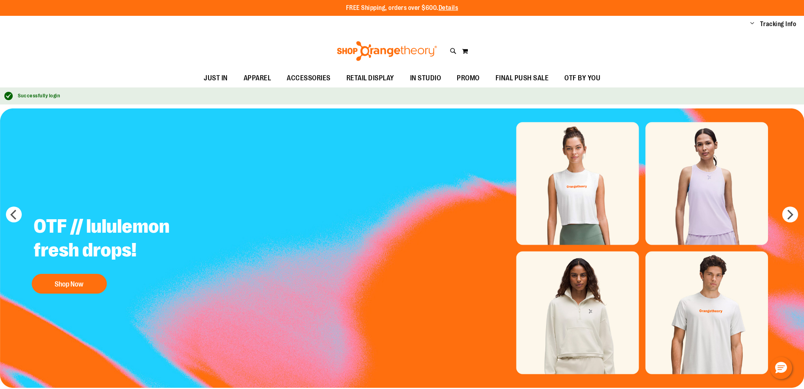 The width and height of the screenshot is (804, 389). What do you see at coordinates (426, 78) in the screenshot?
I see `span: IN STUDIO` at bounding box center [426, 78].